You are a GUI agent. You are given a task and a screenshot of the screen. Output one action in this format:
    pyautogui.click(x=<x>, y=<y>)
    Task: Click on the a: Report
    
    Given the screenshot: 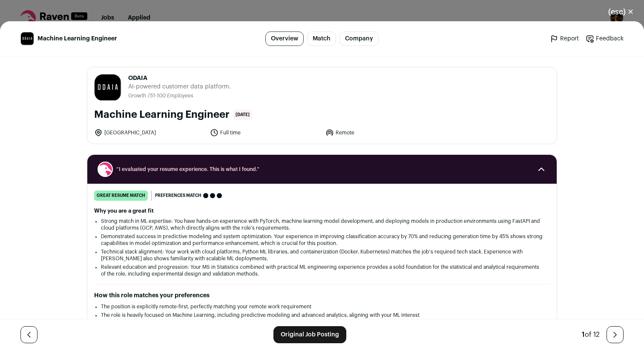 What is the action you would take?
    pyautogui.click(x=564, y=39)
    